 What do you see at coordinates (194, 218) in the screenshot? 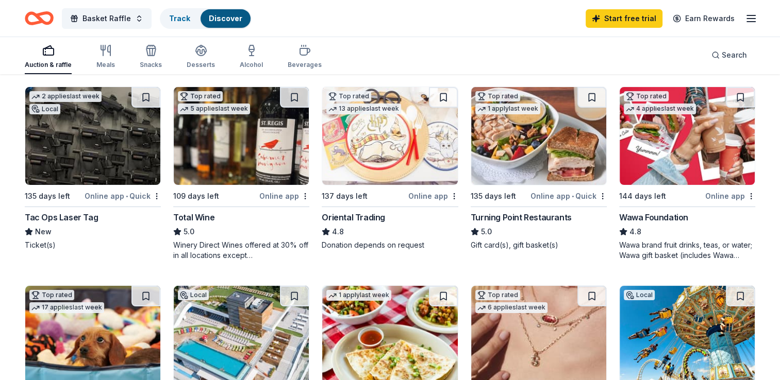
I see `div: Total Wine` at bounding box center [194, 218].